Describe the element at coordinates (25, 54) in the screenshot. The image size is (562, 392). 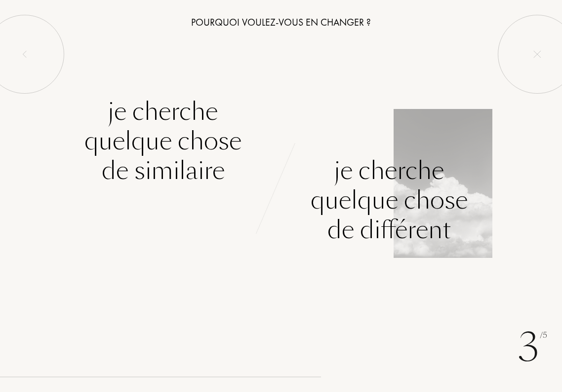
I see `img: left_onboard.svg` at that location.